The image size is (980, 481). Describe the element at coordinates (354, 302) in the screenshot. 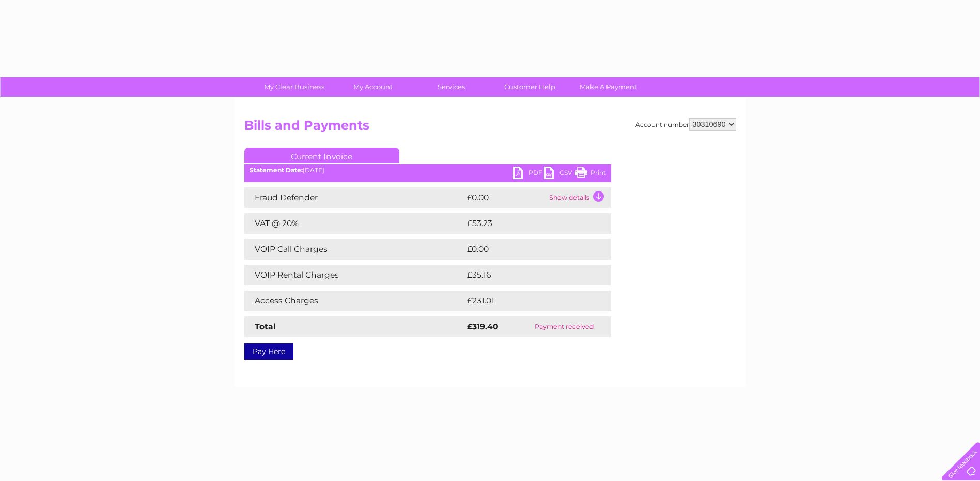

I see `td: Access Charges` at that location.